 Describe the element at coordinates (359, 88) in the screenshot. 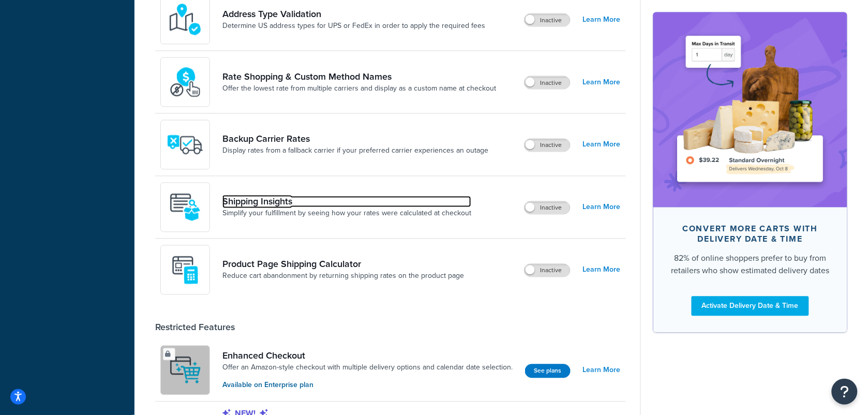

I see `a: Offer the lowest rate from multiple carriers and display as a custom name at checkout` at that location.